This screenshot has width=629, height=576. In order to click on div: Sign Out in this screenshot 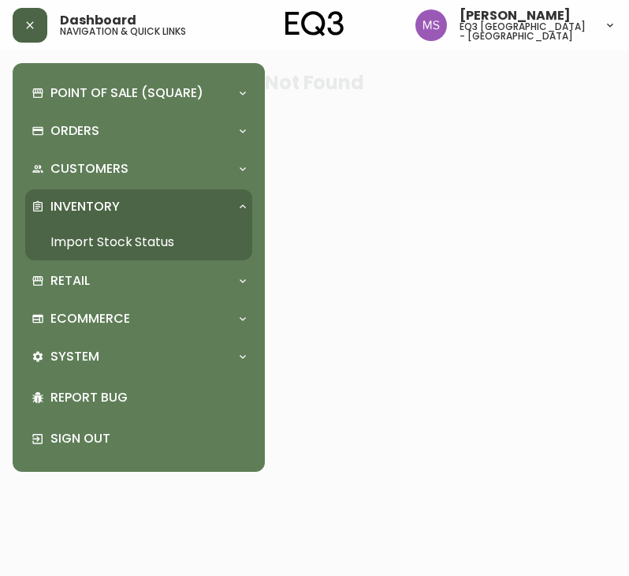, I will do `click(139, 438)`.